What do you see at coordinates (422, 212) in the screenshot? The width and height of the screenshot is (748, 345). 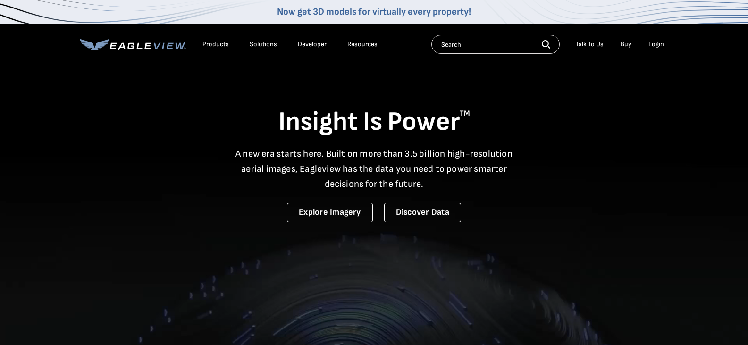 I see `a: Discover Data` at bounding box center [422, 212].